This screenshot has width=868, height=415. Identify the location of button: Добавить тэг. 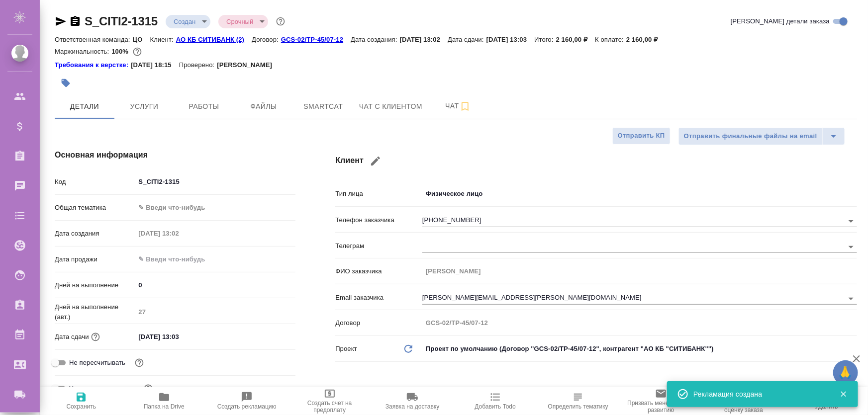
(66, 83).